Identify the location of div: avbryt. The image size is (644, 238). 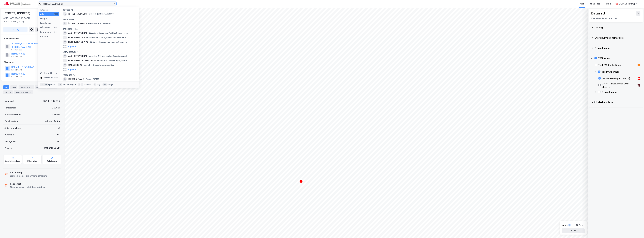
(110, 84).